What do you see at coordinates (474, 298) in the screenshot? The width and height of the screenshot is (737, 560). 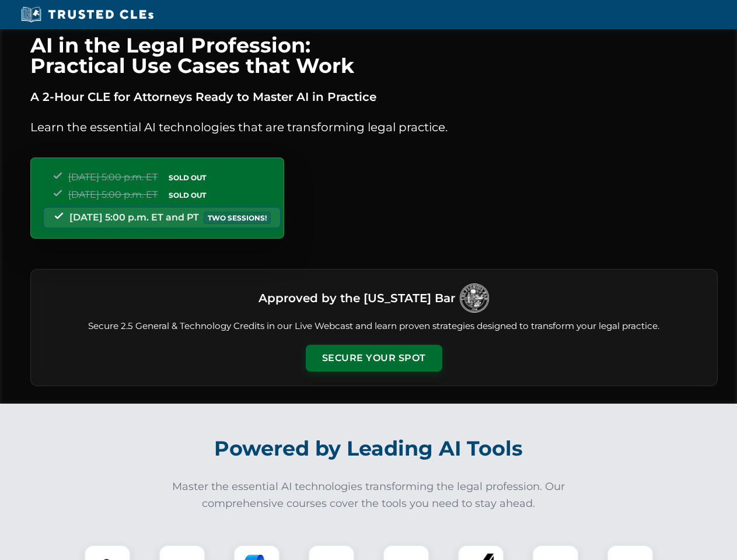 I see `img: Logo` at bounding box center [474, 298].